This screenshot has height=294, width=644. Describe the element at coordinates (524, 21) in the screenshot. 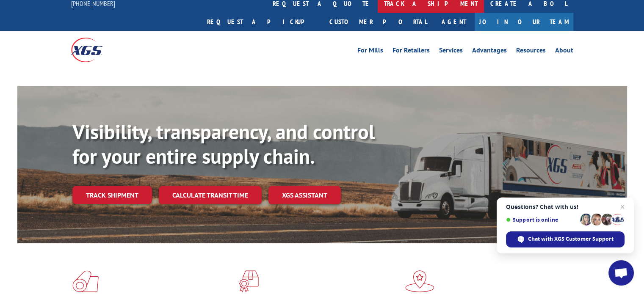

I see `a: Join Our Team` at that location.